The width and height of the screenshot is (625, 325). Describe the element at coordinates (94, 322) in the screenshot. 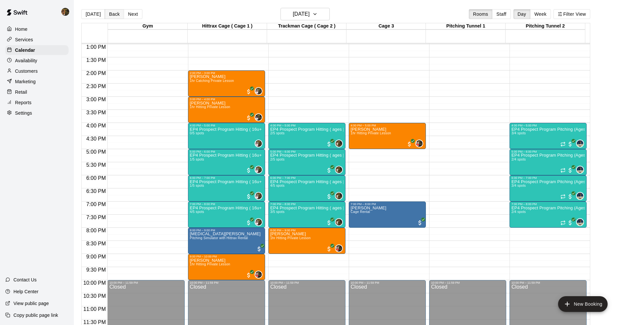

I see `span: 11:30 PM` at that location.